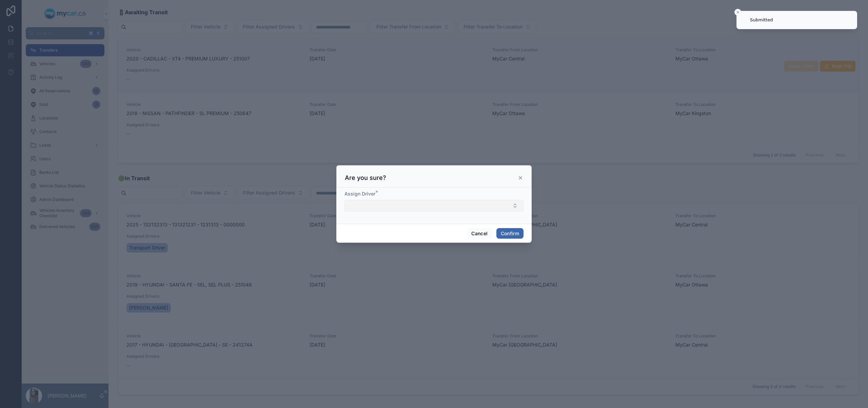  I want to click on button: Confirm, so click(510, 234).